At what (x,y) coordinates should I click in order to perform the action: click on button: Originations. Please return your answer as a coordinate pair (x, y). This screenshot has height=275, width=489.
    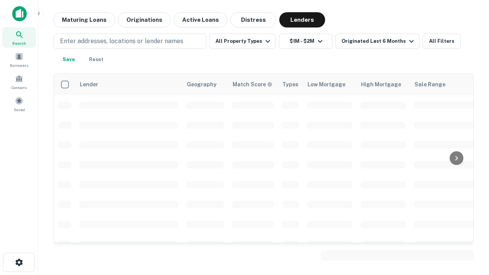
    Looking at the image, I should click on (145, 20).